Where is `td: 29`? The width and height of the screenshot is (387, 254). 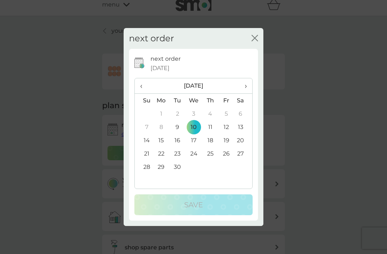 td: 29 is located at coordinates (161, 166).